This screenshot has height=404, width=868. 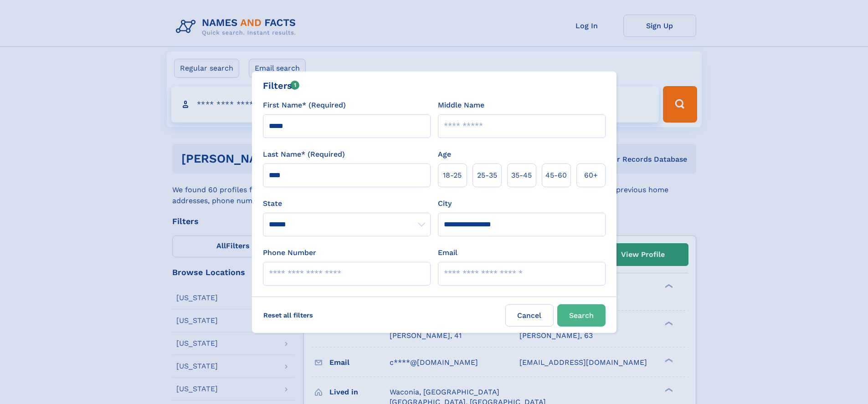 I want to click on label: Phone Number, so click(x=289, y=253).